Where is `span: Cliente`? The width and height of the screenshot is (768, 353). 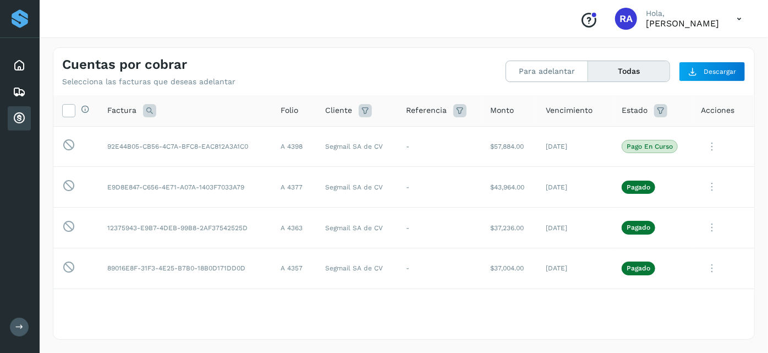
span: Cliente is located at coordinates (339, 110).